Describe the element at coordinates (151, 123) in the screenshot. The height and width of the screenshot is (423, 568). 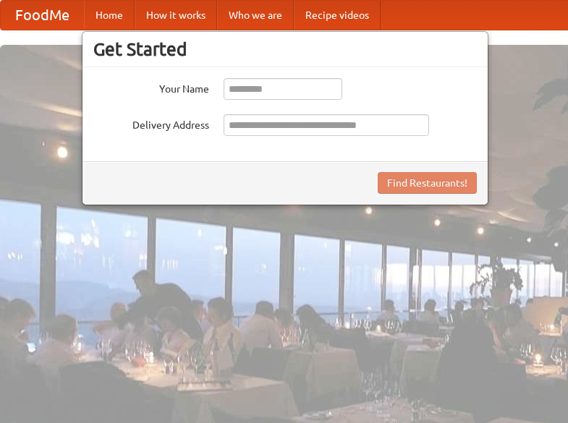
I see `label: Delivery Address` at that location.